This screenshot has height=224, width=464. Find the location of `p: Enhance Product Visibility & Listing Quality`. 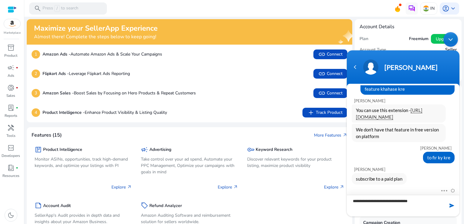

p: Enhance Product Visibility & Listing Quality is located at coordinates (105, 112).